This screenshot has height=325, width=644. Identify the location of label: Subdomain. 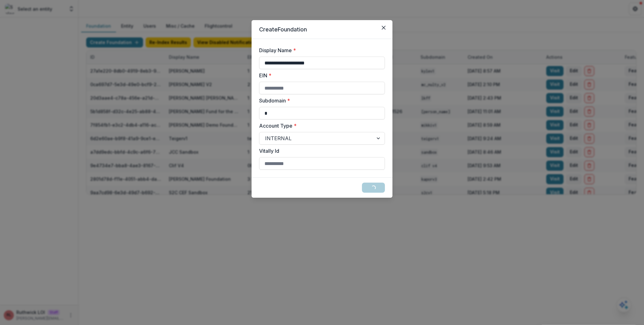
(320, 101).